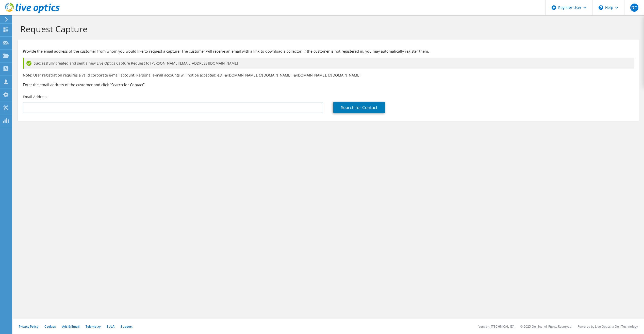 The image size is (644, 334). What do you see at coordinates (608, 326) in the screenshot?
I see `li: Powered by Live Optics, a Dell Technology` at bounding box center [608, 326].